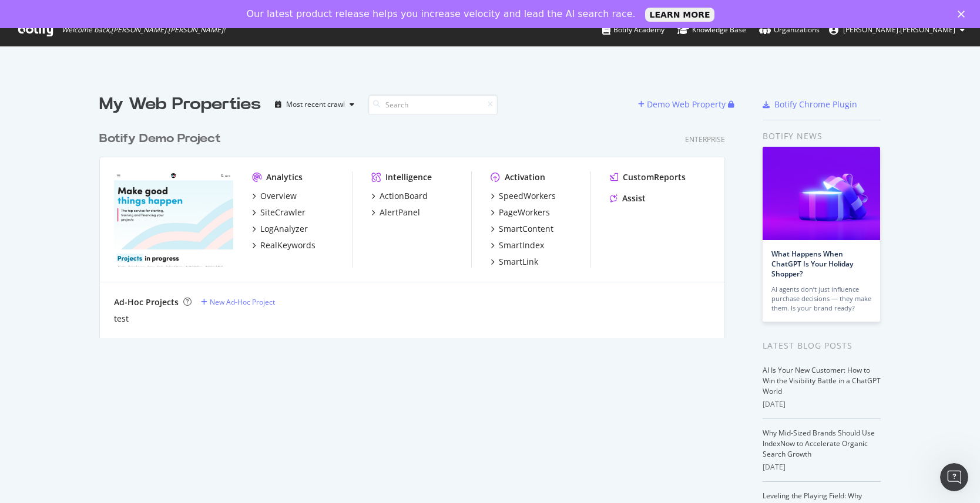 The height and width of the screenshot is (503, 980). Describe the element at coordinates (821, 193) in the screenshot. I see `img: What Happens When ChatGPT Is Your Holiday Shopper?` at that location.